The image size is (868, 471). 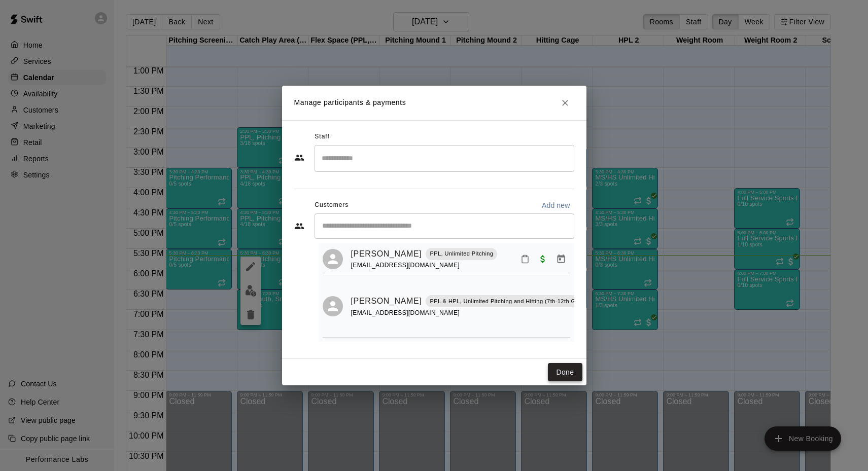 What do you see at coordinates (561, 259) in the screenshot?
I see `button: Manage bookings & payment` at bounding box center [561, 259].